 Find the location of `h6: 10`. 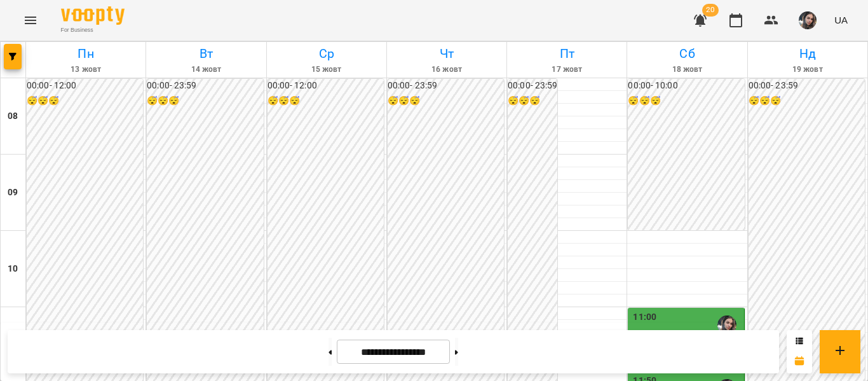

h6: 10 is located at coordinates (13, 269).